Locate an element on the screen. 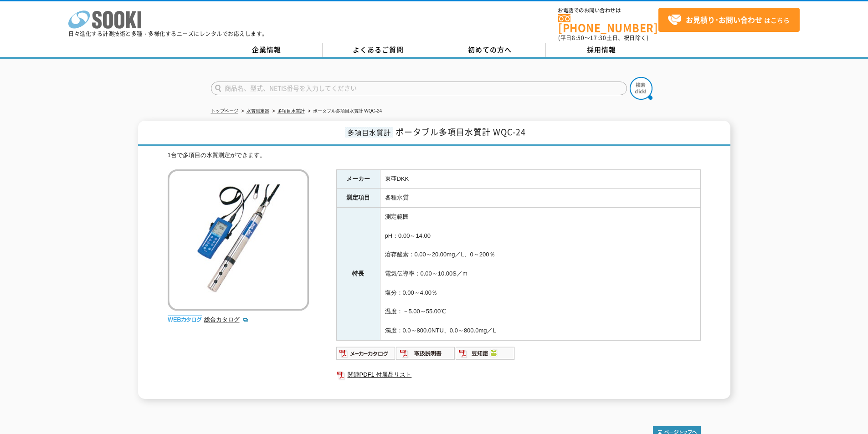  span: 多項目水質計 is located at coordinates (369, 132).